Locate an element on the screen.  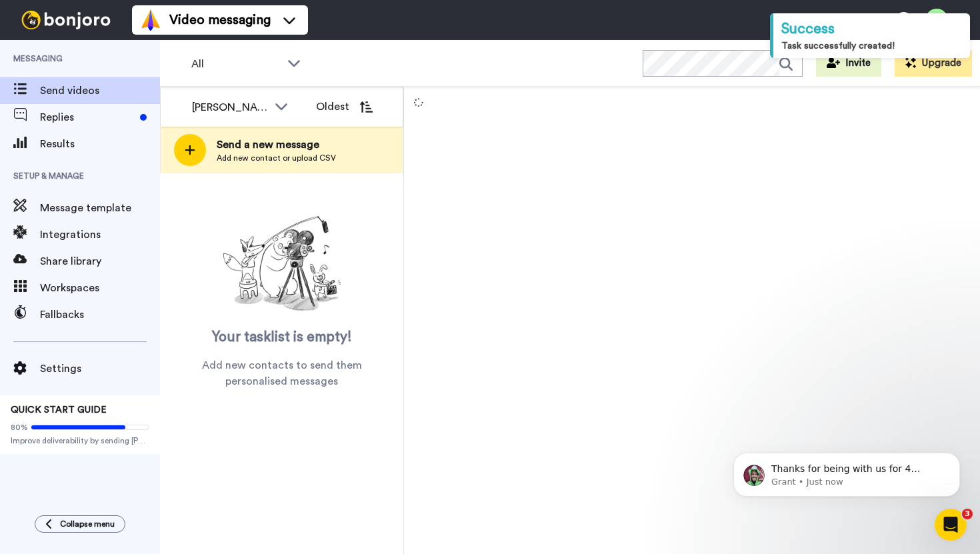
button: Invite is located at coordinates (849, 64).